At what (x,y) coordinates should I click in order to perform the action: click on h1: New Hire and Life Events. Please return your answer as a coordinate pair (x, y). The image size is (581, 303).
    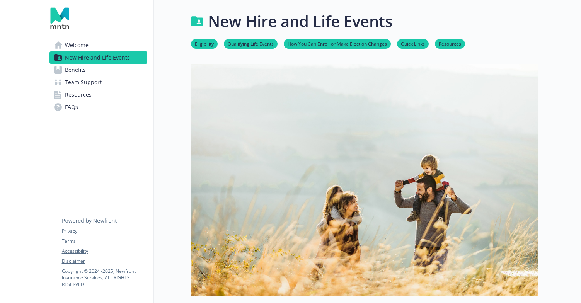
    Looking at the image, I should click on (300, 21).